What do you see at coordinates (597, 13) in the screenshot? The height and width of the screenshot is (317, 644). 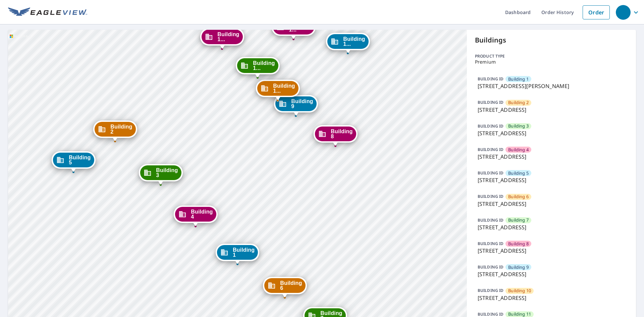 I see `a: Order` at bounding box center [597, 13].